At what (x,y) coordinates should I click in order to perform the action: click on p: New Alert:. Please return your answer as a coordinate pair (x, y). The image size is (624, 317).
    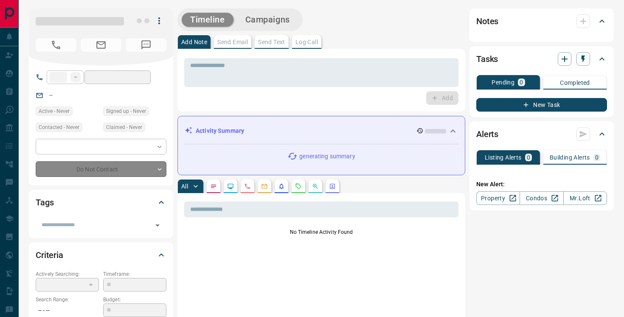
    Looking at the image, I should click on (542, 184).